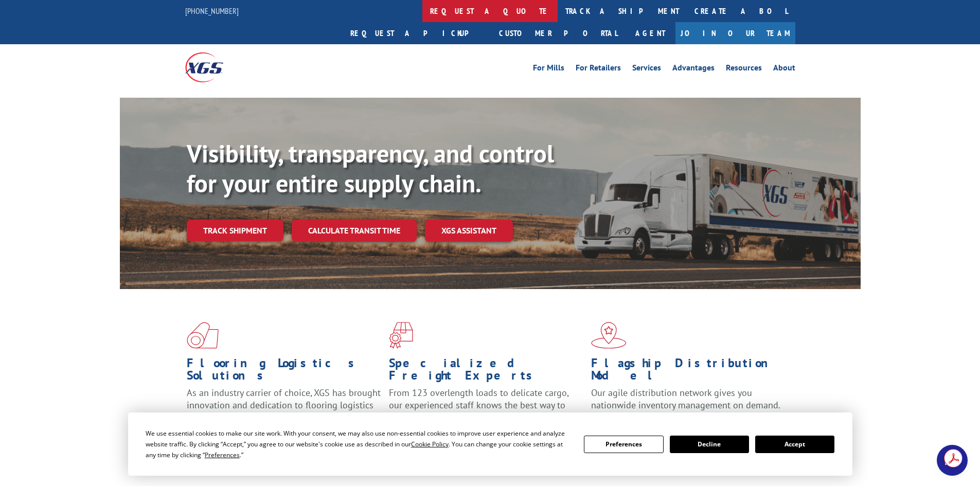 The image size is (980, 486). Describe the element at coordinates (686, 399) in the screenshot. I see `span: Our agile distribution network gives you nationwide inventory management on demand.` at that location.